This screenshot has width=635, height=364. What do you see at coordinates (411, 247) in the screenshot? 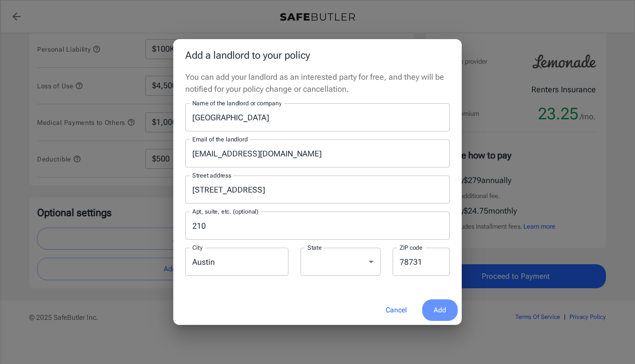
I see `label: ZIP code` at bounding box center [411, 247].